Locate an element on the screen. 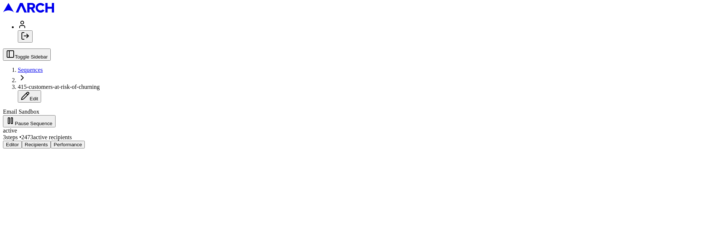 The image size is (711, 244). div: active is located at coordinates (355, 131).